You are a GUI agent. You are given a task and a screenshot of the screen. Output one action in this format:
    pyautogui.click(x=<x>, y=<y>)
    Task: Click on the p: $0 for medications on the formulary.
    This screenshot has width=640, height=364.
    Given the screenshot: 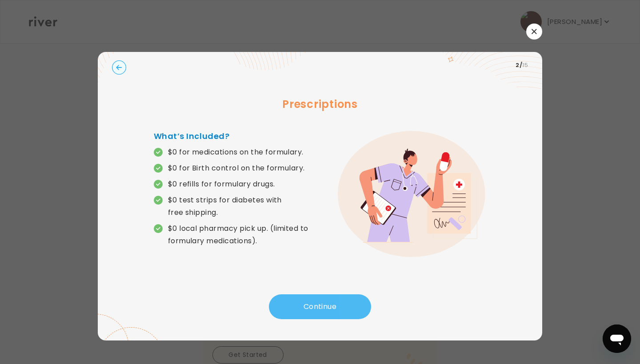 What is the action you would take?
    pyautogui.click(x=236, y=152)
    